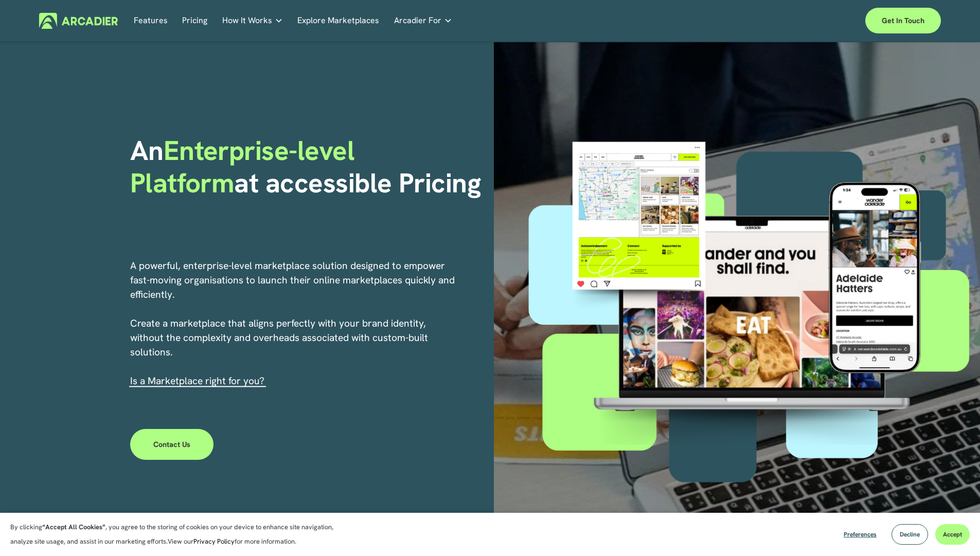  Describe the element at coordinates (861, 535) in the screenshot. I see `span: Preferences` at that location.